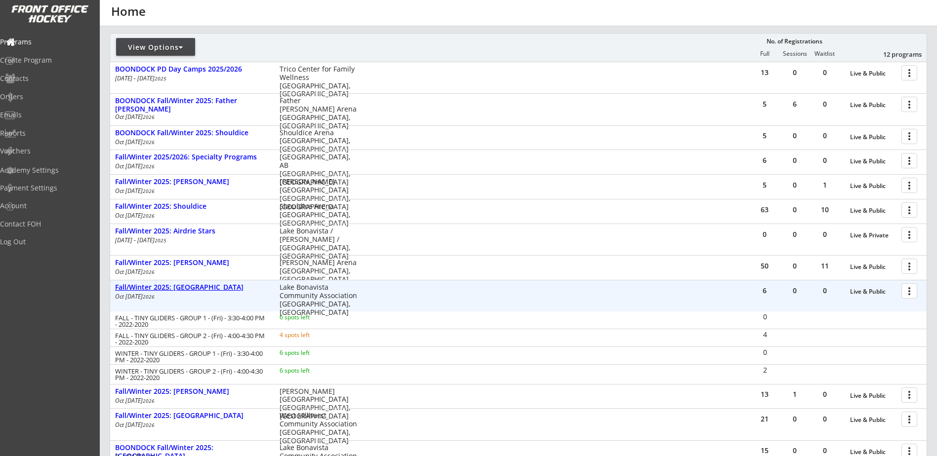 The image size is (937, 456). Describe the element at coordinates (764, 451) in the screenshot. I see `div: 15` at that location.